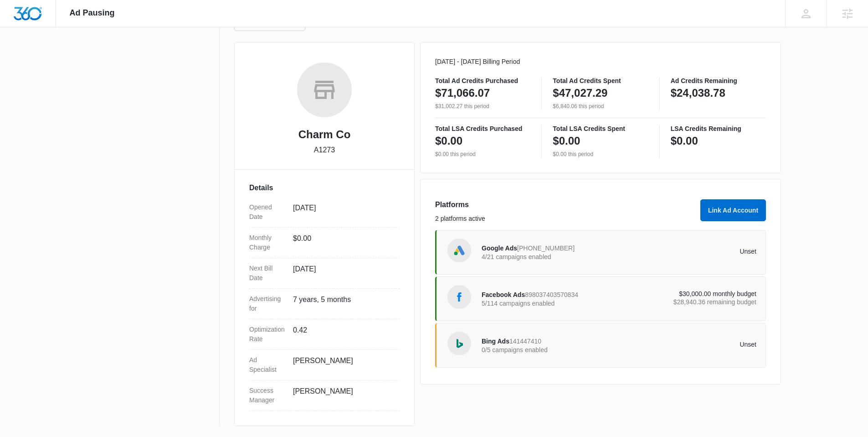 The image size is (868, 437). What do you see at coordinates (688, 302) in the screenshot?
I see `p: $28,940.36 remaining budget` at bounding box center [688, 302].